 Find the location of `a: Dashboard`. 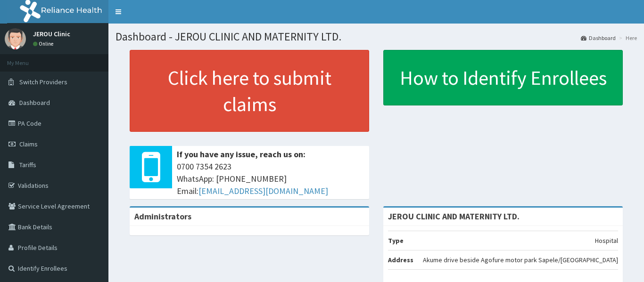

a: Dashboard is located at coordinates (599, 38).